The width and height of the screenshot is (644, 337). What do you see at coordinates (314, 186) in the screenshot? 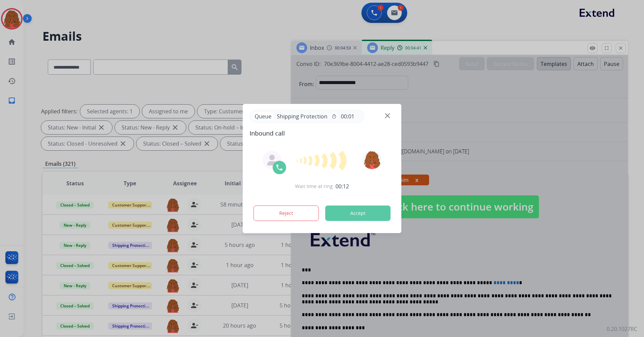
I see `span: Wait time at ring:` at bounding box center [314, 186].